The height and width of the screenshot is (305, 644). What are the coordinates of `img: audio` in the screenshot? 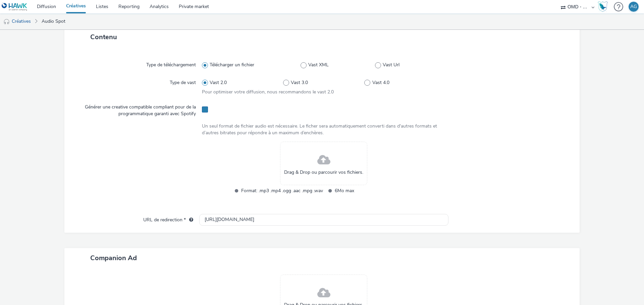 It's located at (7, 22).